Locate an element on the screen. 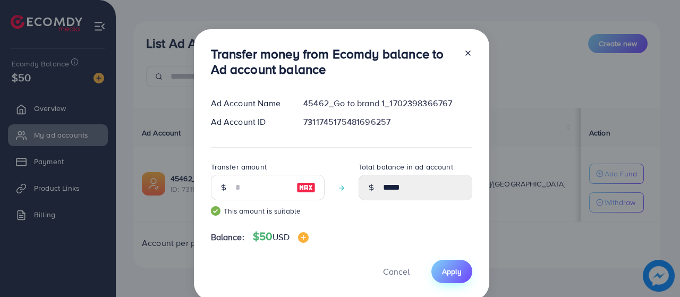 This screenshot has width=680, height=297. button: Apply is located at coordinates (451, 271).